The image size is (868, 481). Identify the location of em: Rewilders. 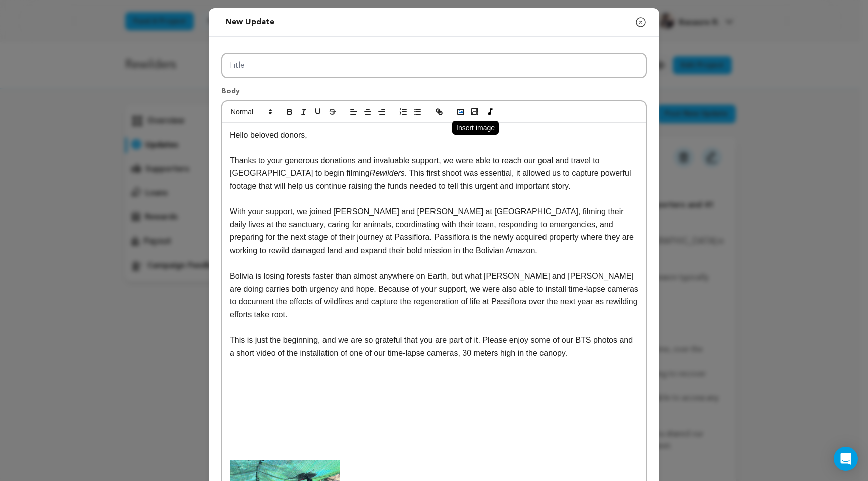
(387, 173).